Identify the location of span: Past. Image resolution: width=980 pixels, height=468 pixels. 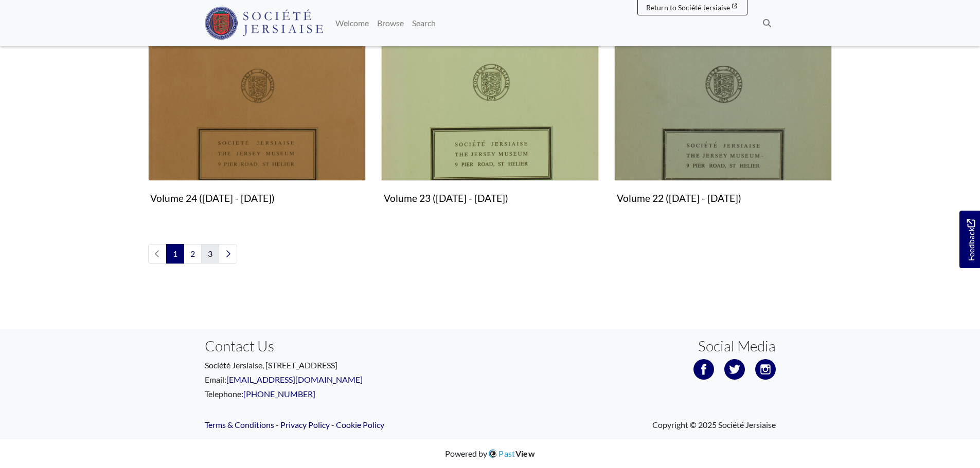
(516, 454).